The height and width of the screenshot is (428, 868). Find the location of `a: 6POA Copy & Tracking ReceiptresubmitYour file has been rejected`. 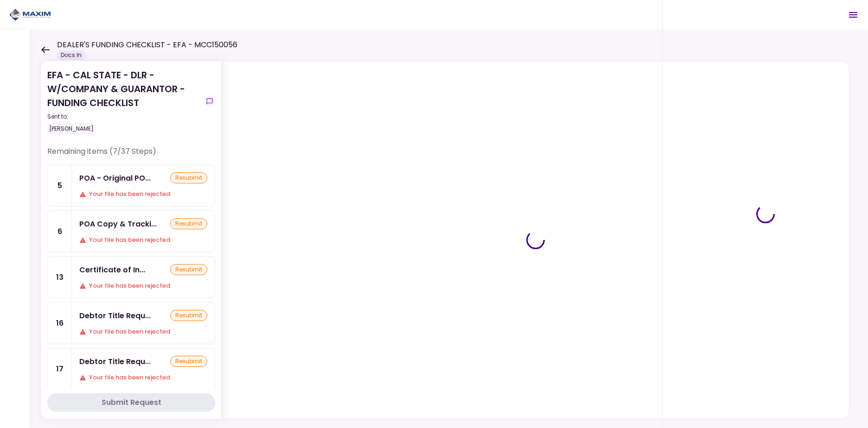

a: 6POA Copy & Tracking ReceiptresubmitYour file has been rejected is located at coordinates (132, 232).